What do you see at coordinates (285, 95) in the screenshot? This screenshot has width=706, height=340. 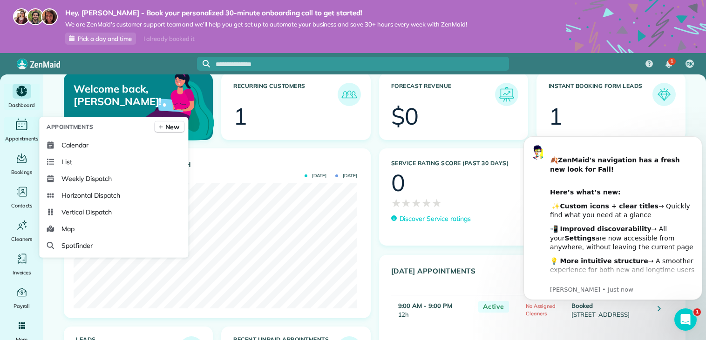 I see `h3: Recurring Customers` at bounding box center [285, 95].